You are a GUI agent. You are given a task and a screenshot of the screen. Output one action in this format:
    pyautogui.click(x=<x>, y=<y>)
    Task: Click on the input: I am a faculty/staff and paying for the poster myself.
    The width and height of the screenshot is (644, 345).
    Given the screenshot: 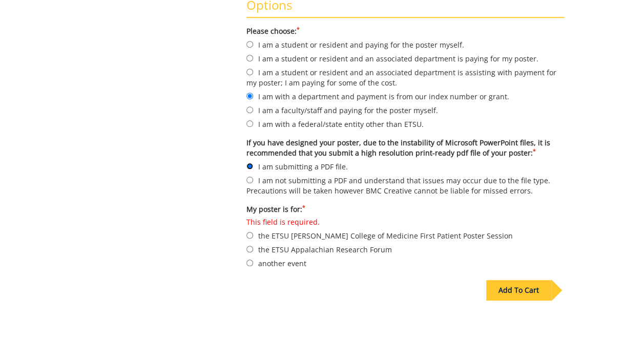 What is the action you would take?
    pyautogui.click(x=250, y=110)
    